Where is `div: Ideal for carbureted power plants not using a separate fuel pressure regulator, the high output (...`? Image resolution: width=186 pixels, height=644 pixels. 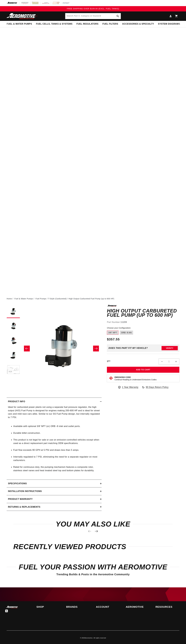
div: Ideal for carbureted power plants not using a separate fuel pressure regulator, the high output (... is located at coordinates (54, 441).